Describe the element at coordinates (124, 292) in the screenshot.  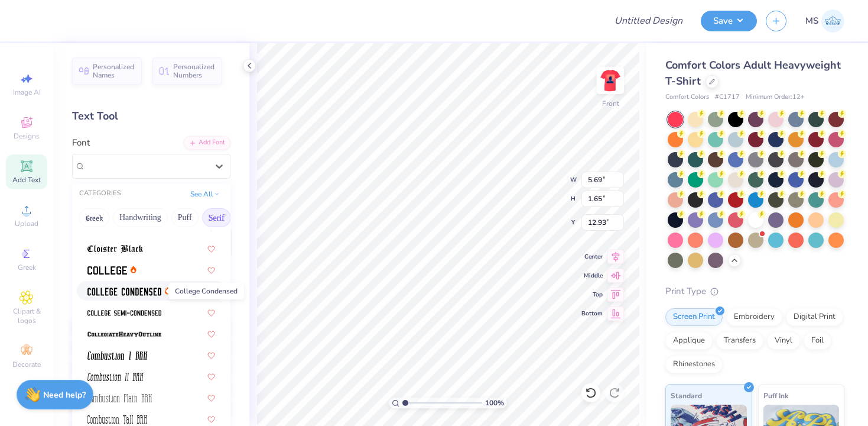
I see `img: College Condensed` at that location.